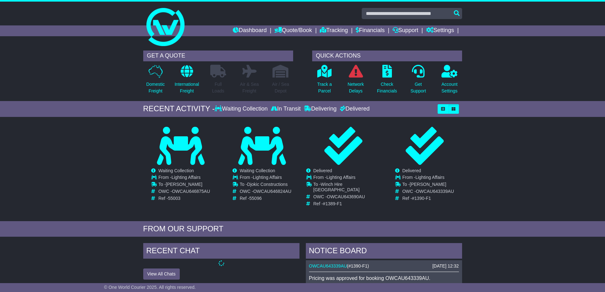 This screenshot has height=292, width=605. What do you see at coordinates (187, 81) in the screenshot?
I see `a: InternationalFreight` at bounding box center [187, 81].